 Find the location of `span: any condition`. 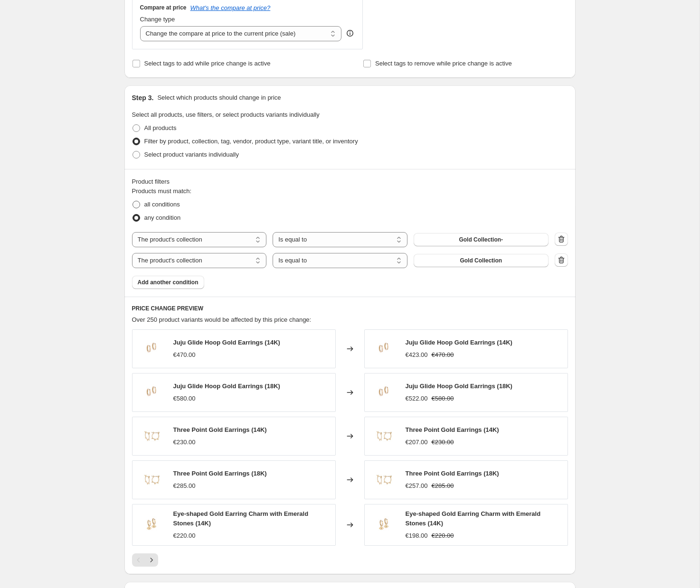

span: any condition is located at coordinates (162, 218).